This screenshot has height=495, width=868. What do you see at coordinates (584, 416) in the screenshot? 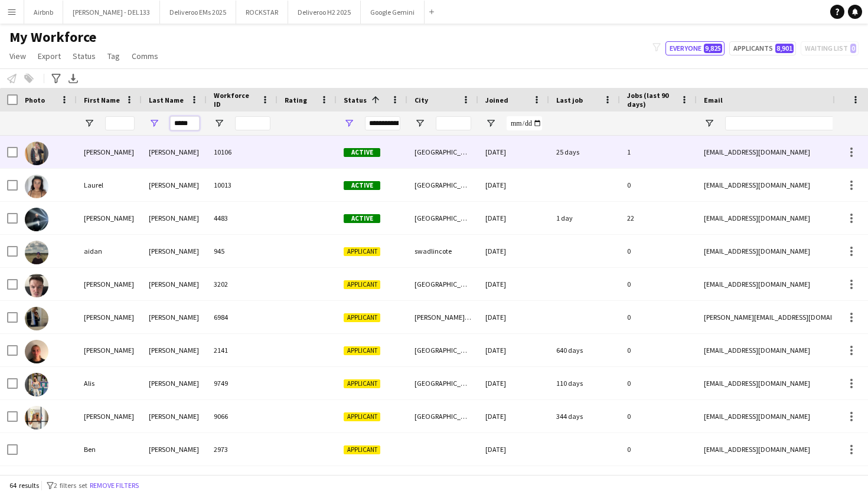
I see `div: 344 days` at bounding box center [584, 416].